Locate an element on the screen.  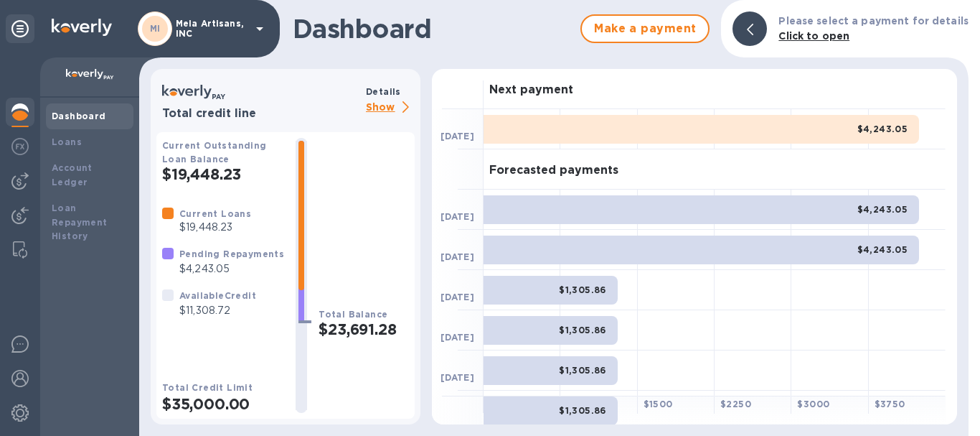
h1: Dashboard is located at coordinates (433, 29).